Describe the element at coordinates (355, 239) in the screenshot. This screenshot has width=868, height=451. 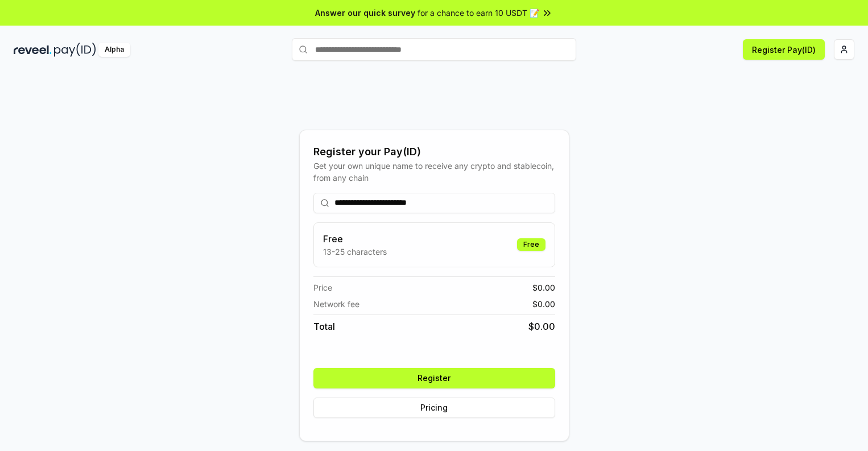
I see `h3: Free` at that location.